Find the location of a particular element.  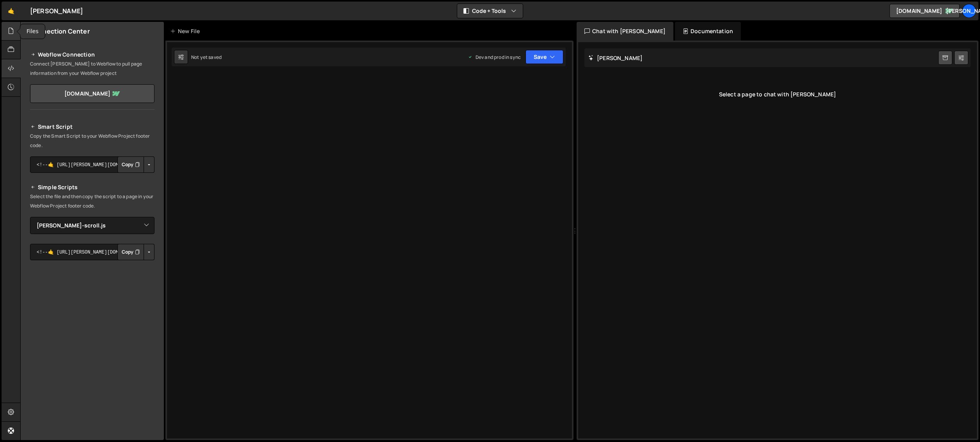

div: Documentation is located at coordinates (708, 31).